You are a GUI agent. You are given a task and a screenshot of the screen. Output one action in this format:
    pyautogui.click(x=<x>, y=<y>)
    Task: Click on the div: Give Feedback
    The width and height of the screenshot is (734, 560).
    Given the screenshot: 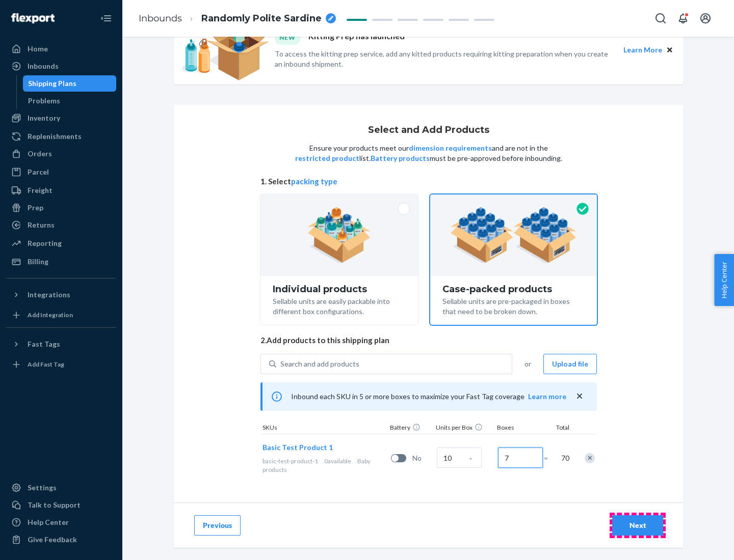 What is the action you would take?
    pyautogui.click(x=52, y=540)
    